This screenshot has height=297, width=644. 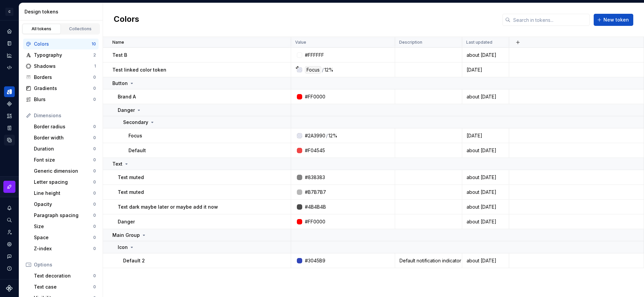 What do you see at coordinates (63, 182) in the screenshot?
I see `div: Letter spacing` at bounding box center [63, 182].